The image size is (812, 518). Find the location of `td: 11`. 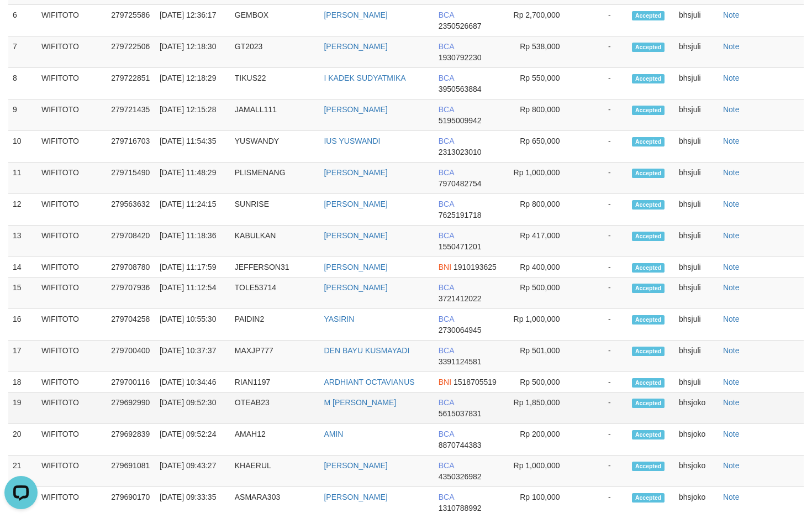

td: 11 is located at coordinates (23, 178).